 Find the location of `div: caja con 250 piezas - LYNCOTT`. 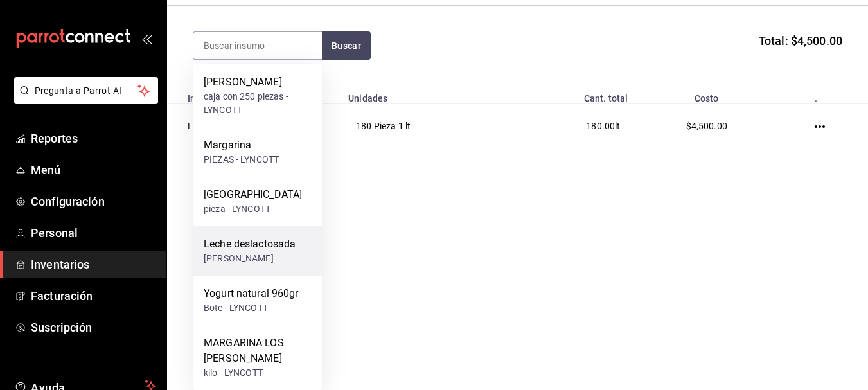

div: caja con 250 piezas - LYNCOTT is located at coordinates (257, 103).